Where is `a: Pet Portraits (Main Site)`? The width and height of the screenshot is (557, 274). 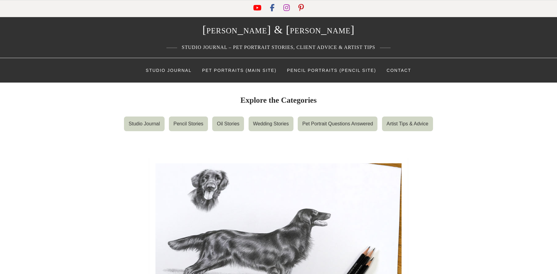 a: Pet Portraits (Main Site) is located at coordinates (239, 70).